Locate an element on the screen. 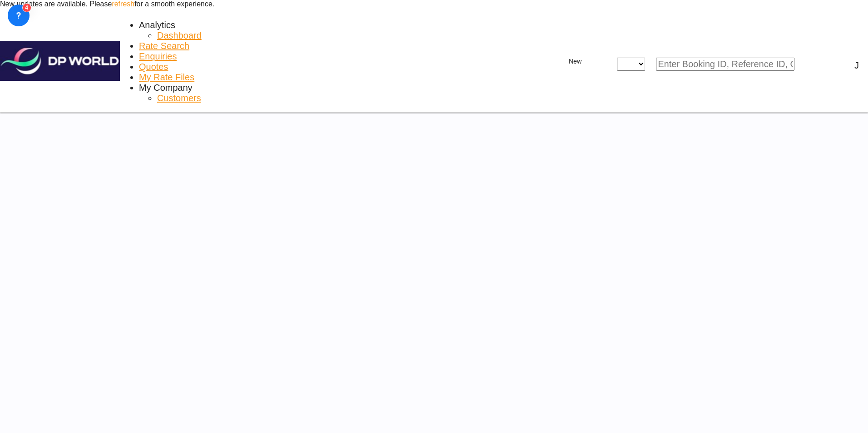  span: icon-close is located at coordinates (612, 64).